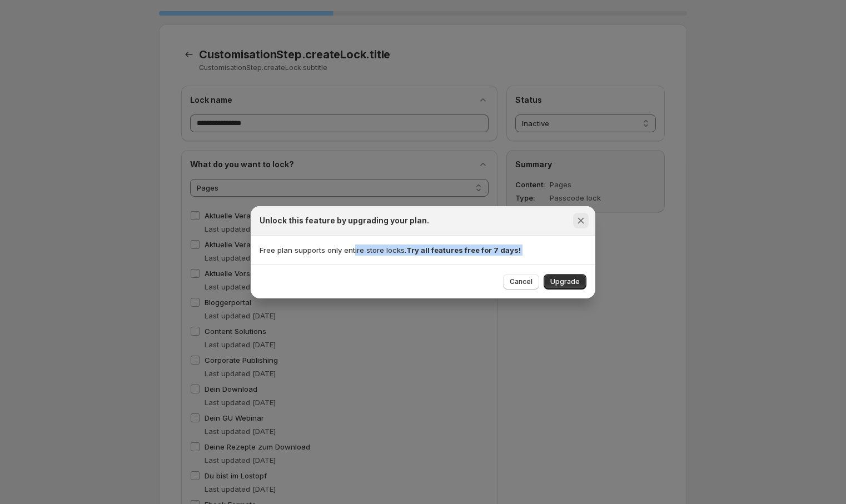 This screenshot has width=846, height=504. I want to click on p: Free plan supports only entire store locks., so click(423, 250).